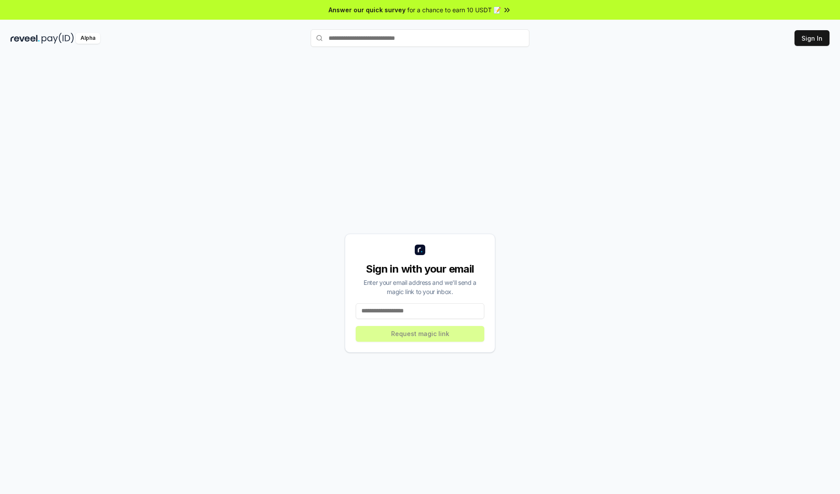 The width and height of the screenshot is (840, 494). Describe the element at coordinates (25, 38) in the screenshot. I see `img: reveel_dark` at that location.